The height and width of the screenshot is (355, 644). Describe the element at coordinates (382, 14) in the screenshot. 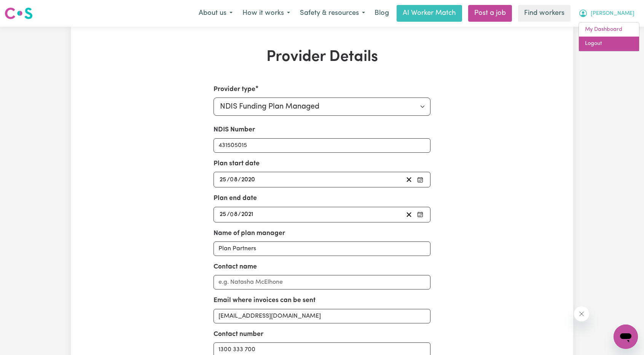

I see `a: Blog` at that location.